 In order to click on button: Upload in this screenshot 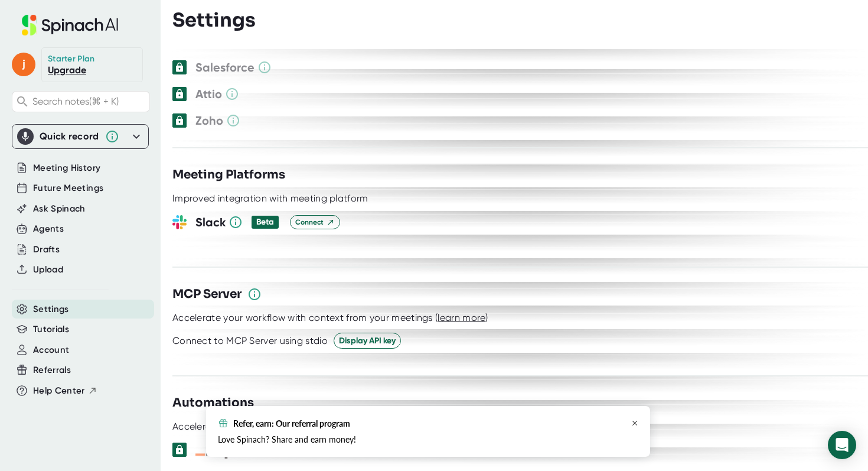, I will do `click(48, 270)`.